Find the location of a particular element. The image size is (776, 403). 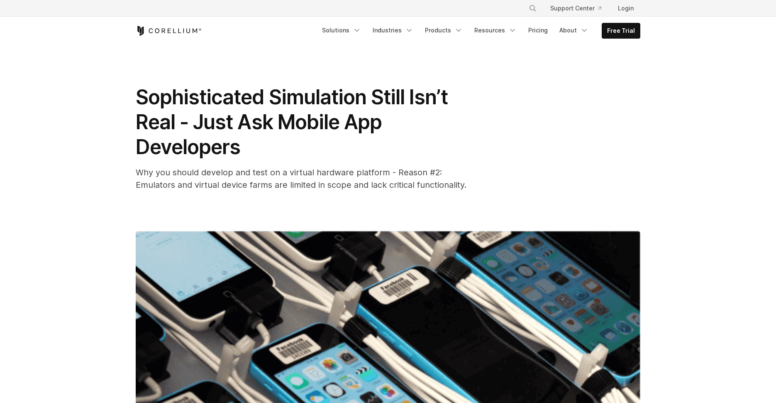

a: About is located at coordinates (574, 30).